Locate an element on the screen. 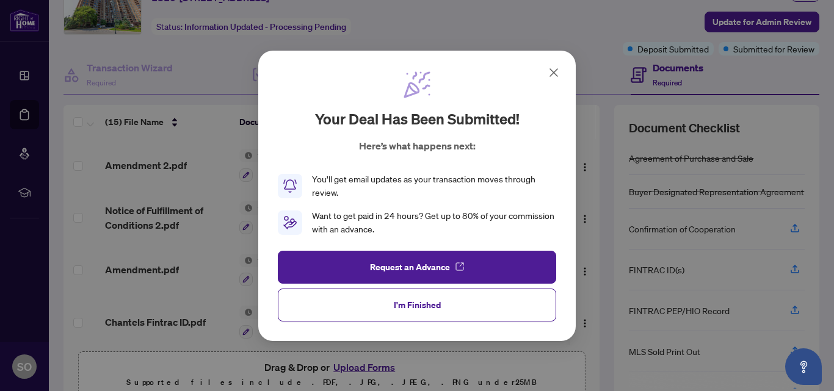 This screenshot has width=834, height=391. span: Request an Advance is located at coordinates (410, 267).